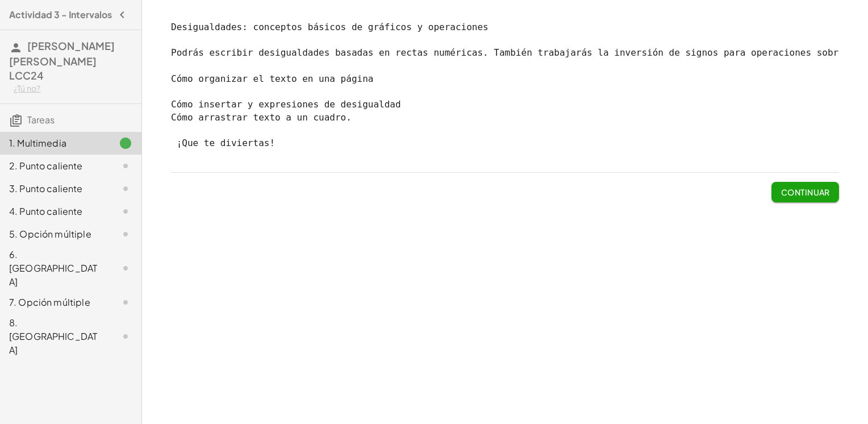  I want to click on span: Tareas, so click(41, 119).